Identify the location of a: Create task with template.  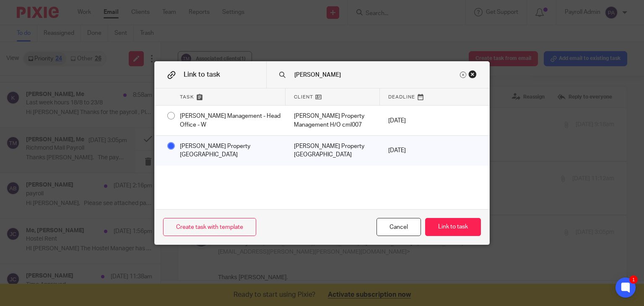
(209, 227).